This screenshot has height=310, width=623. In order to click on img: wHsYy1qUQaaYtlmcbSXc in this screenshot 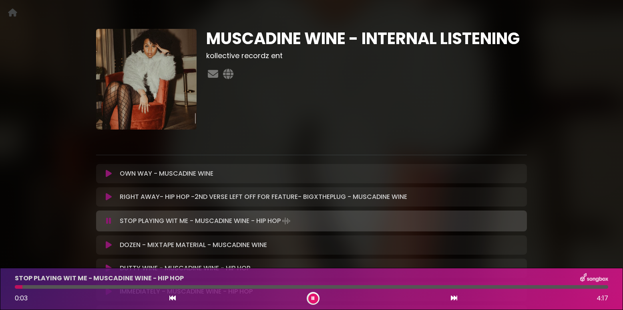, I will do `click(146, 79)`.